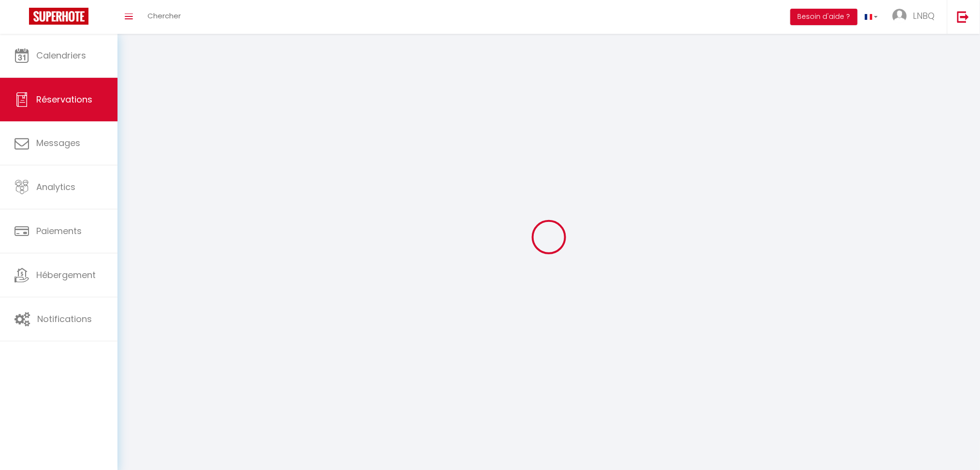 Image resolution: width=980 pixels, height=470 pixels. I want to click on span: Messages, so click(58, 142).